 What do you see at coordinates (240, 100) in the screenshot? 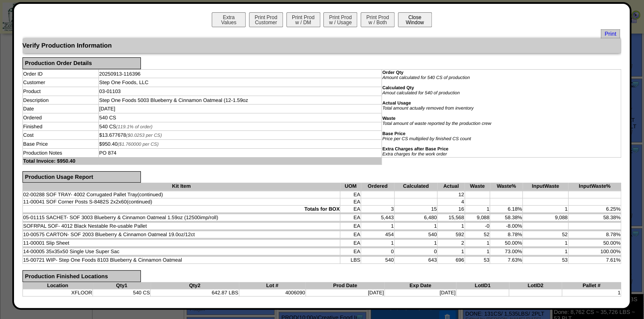
I see `td: Step One Foods 5003 Blueberry & Cinnamon Oatmeal (12-1.59oz` at bounding box center [240, 100].